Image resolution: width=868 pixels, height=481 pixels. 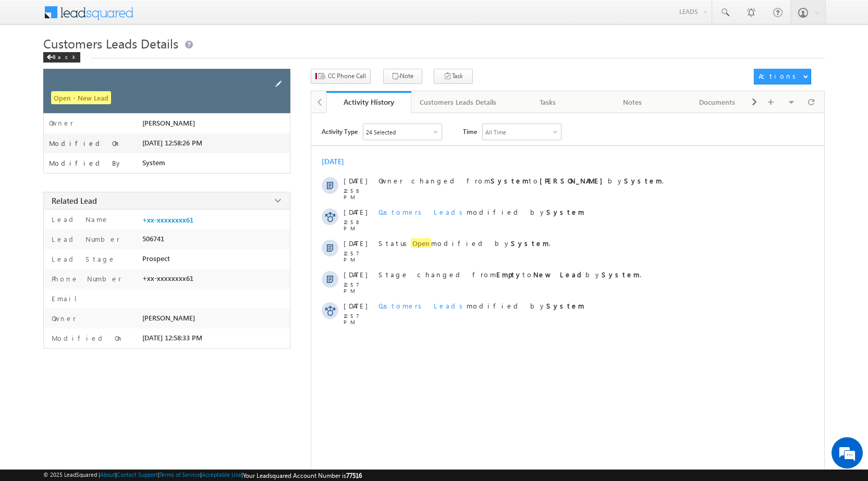 I want to click on div: Documents, so click(x=717, y=102).